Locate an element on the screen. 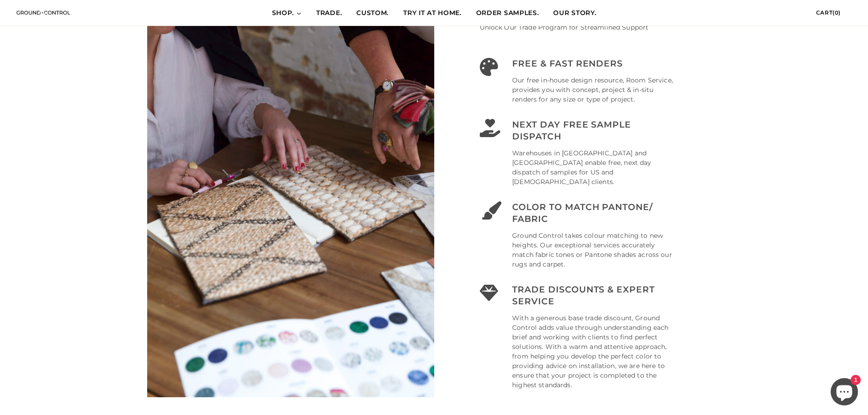 The width and height of the screenshot is (868, 415). a: Cart(0) is located at coordinates (835, 12).